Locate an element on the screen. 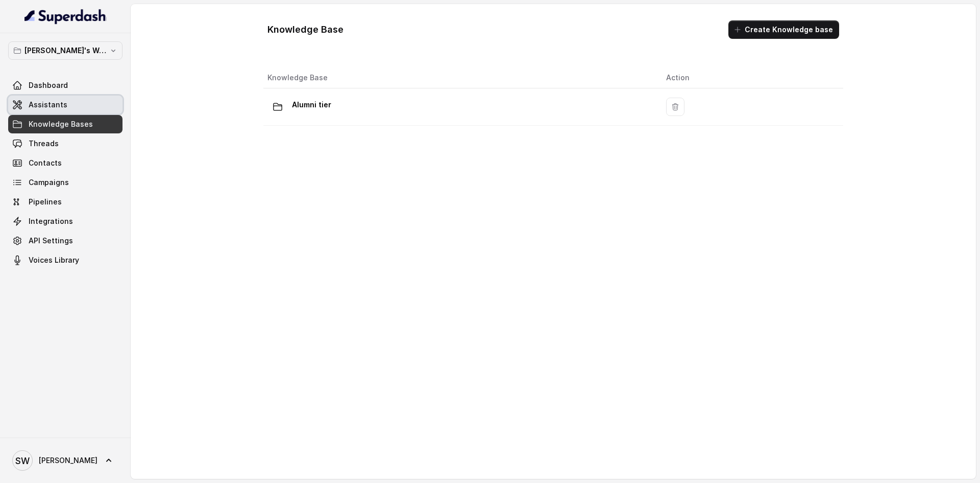 The height and width of the screenshot is (483, 980). th: Knowledge Base is located at coordinates (460, 78).